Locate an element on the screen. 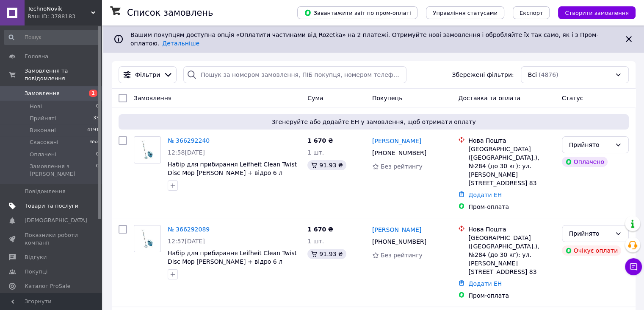 This screenshot has height=310, width=644. span: Згенеруйте або додайте ЕН у замовлення, щоб отримати оплату is located at coordinates (373, 122).